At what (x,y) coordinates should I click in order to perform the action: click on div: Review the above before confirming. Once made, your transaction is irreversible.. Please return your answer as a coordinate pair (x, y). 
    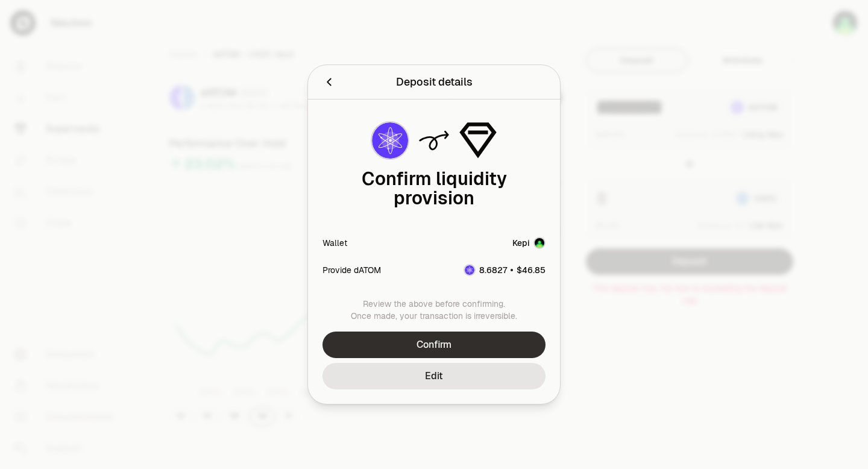
    Looking at the image, I should click on (434, 310).